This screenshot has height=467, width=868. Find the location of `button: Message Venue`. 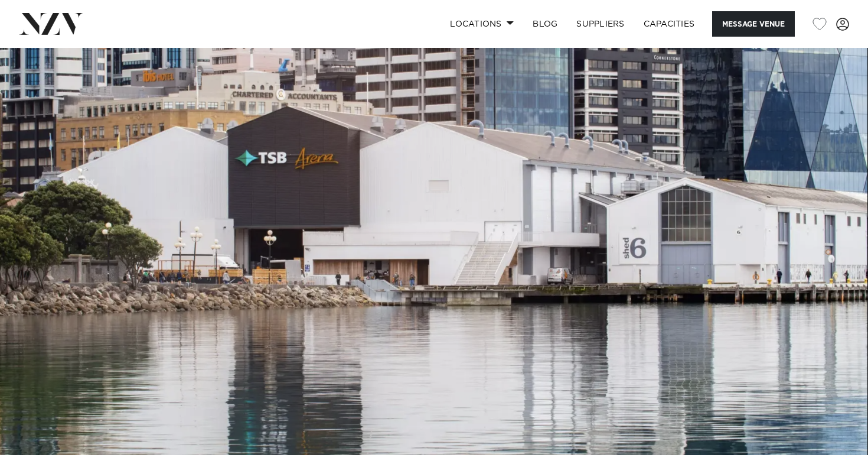

button: Message Venue is located at coordinates (754, 23).